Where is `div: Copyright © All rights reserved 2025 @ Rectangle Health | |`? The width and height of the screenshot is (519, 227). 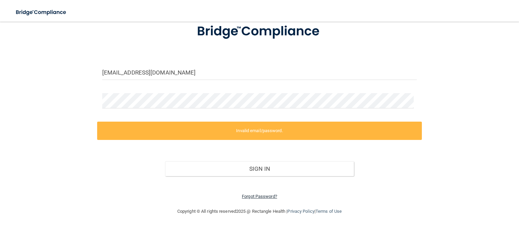 div: Copyright © All rights reserved 2025 @ Rectangle Health | | is located at coordinates (259, 212).